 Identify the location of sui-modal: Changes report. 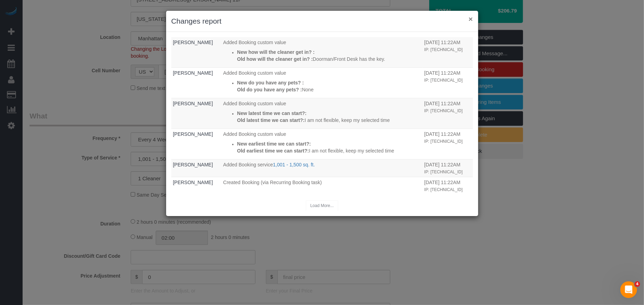
(322, 113).